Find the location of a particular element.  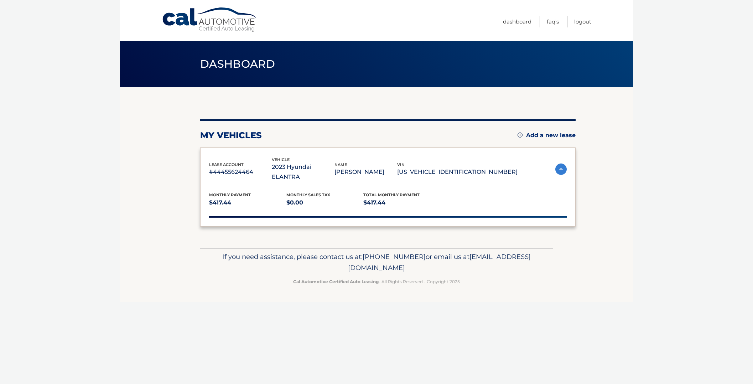

p: 2023 Hyundai ELANTRA is located at coordinates (303, 172).